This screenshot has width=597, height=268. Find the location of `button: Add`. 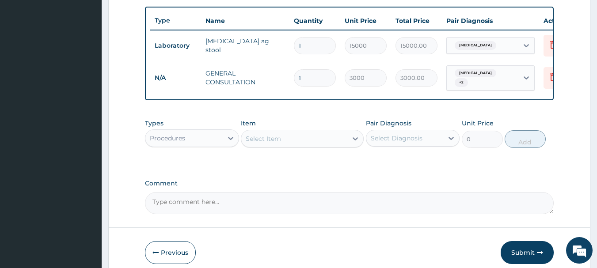

button: Add is located at coordinates (525, 139).